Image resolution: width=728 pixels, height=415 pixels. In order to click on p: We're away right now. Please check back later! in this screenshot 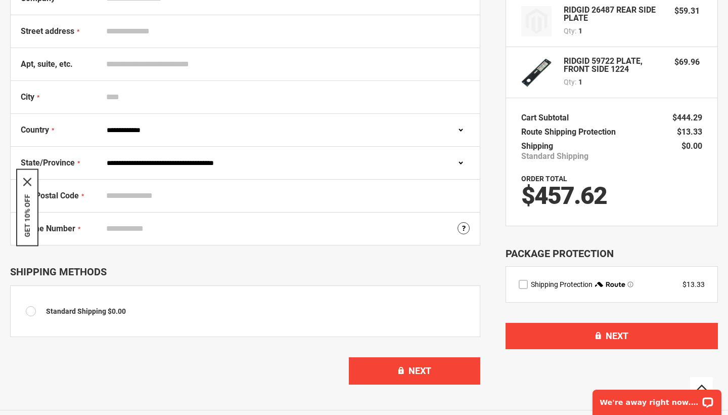, I will do `click(64, 19)`.